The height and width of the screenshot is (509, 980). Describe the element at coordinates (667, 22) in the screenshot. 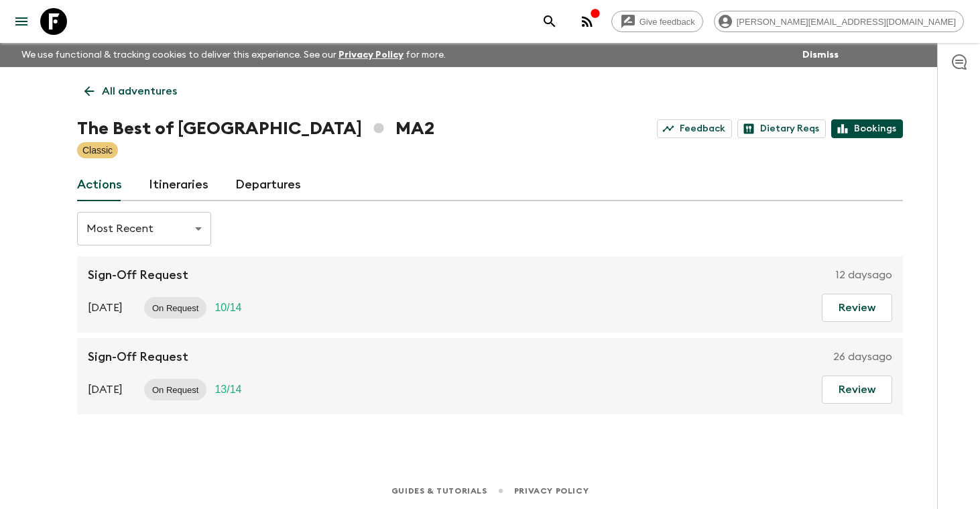

I see `span: Give feedback` at that location.